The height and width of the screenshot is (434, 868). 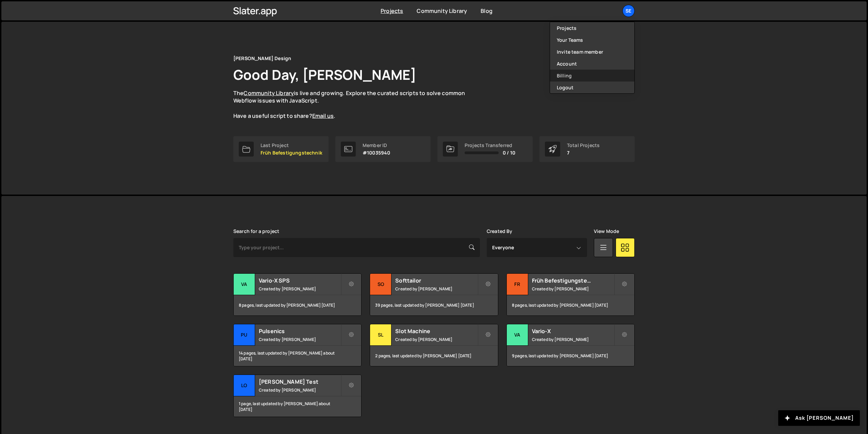 What do you see at coordinates (518, 284) in the screenshot?
I see `div: Fr` at bounding box center [518, 284].